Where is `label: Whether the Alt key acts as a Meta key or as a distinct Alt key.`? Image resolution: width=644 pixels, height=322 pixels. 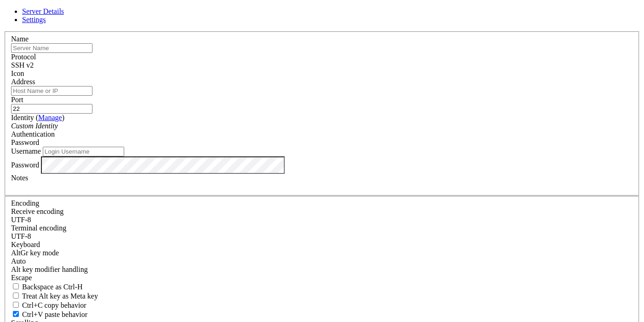
label: Whether the Alt key acts as a Meta key or as a distinct Alt key. is located at coordinates (55, 295).